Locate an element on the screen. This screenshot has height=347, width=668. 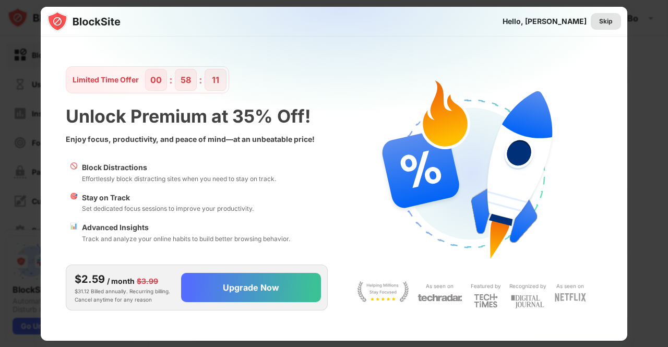
img: gradient.svg is located at coordinates (340, 110).